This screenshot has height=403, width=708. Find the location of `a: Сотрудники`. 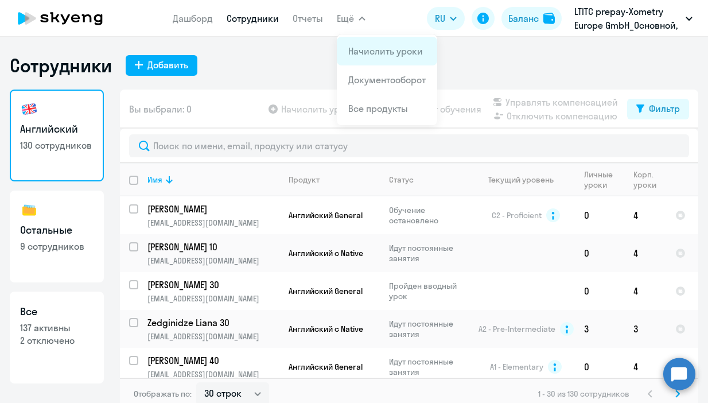

a: Сотрудники is located at coordinates (253, 18).